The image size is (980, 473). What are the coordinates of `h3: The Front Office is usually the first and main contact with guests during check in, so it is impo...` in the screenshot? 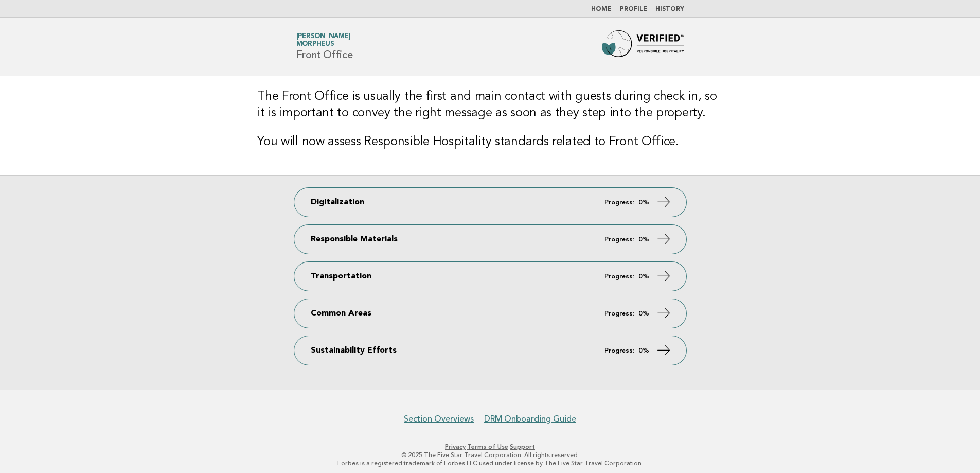 It's located at (490, 105).